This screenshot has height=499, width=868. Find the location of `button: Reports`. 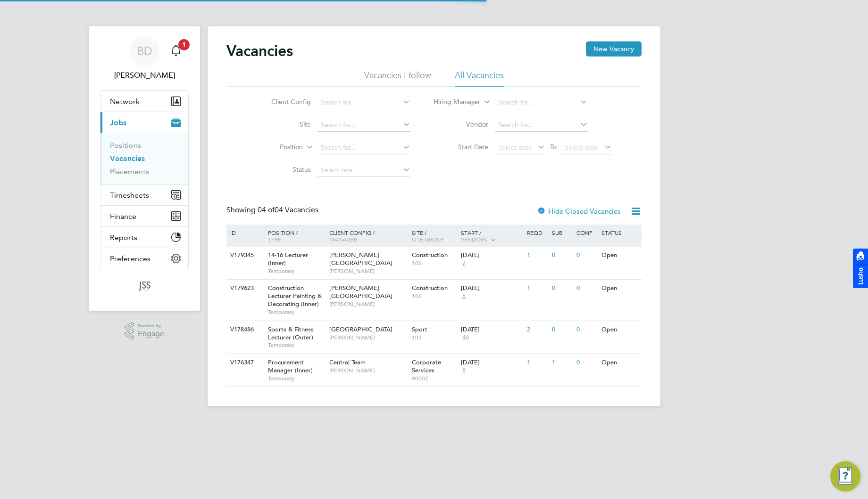

button: Reports is located at coordinates (144, 238).